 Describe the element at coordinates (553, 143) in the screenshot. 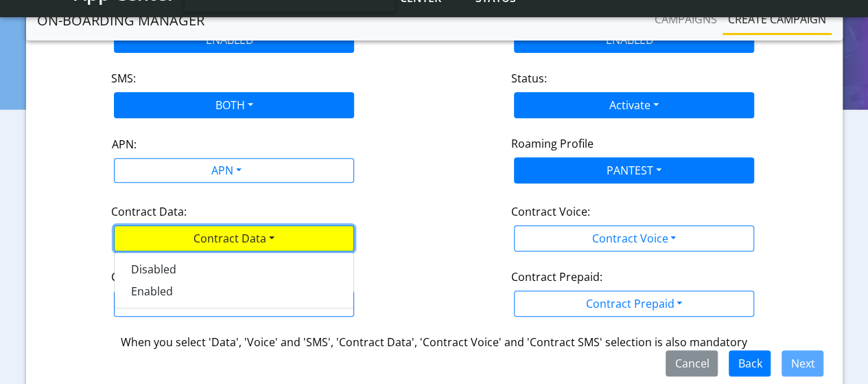

I see `label: Roaming Profile` at that location.